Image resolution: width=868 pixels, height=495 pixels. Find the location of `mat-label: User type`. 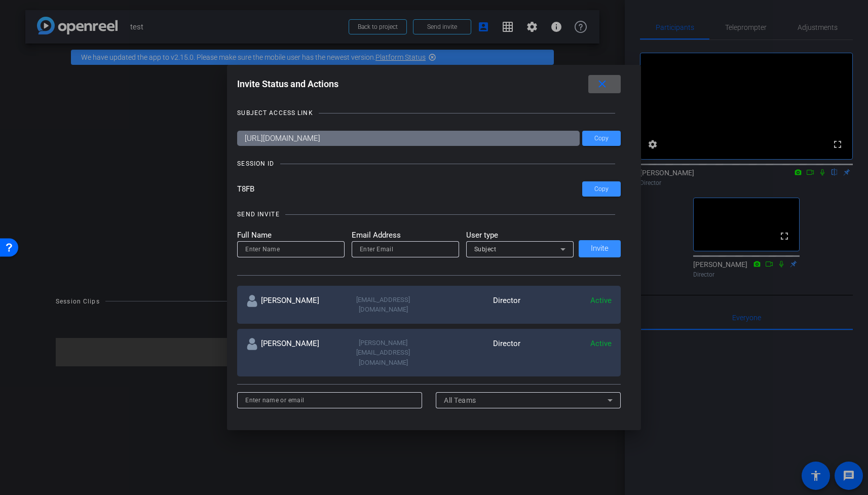

mat-label: User type is located at coordinates (520, 235).